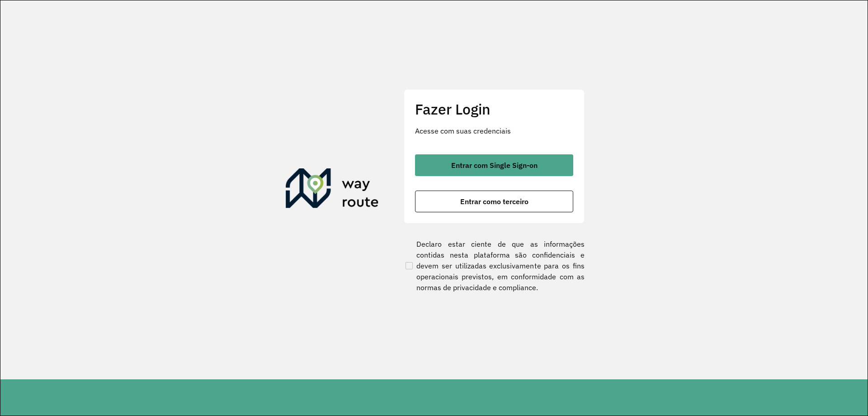  Describe the element at coordinates (495, 109) in the screenshot. I see `h2: Fazer Login` at that location.